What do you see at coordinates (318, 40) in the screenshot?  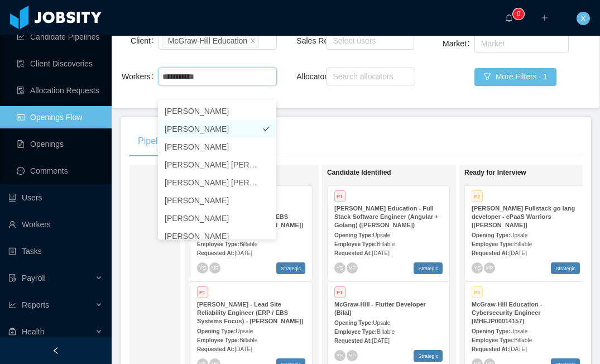 I see `label: Sales Rep` at bounding box center [318, 40].